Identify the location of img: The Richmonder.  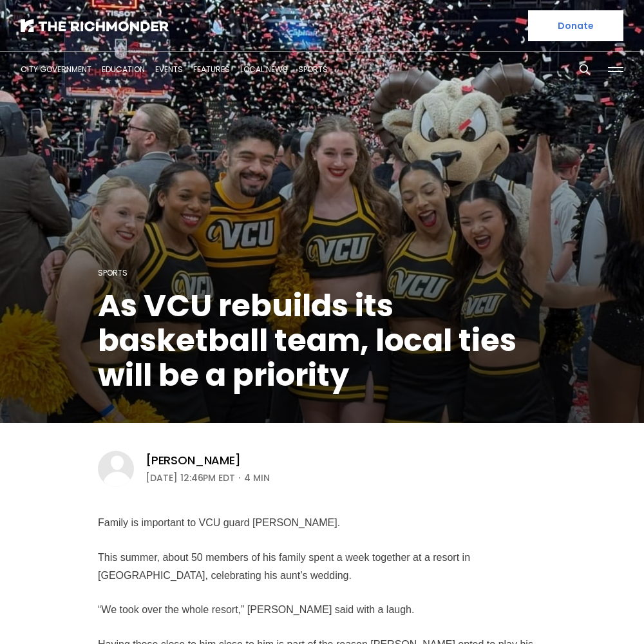
(95, 26).